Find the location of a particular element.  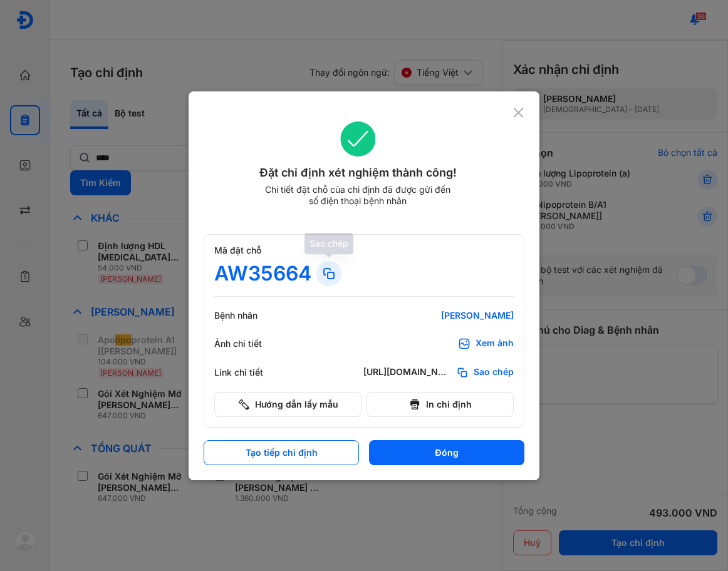

button: Tạo tiếp chỉ định is located at coordinates (282, 453).